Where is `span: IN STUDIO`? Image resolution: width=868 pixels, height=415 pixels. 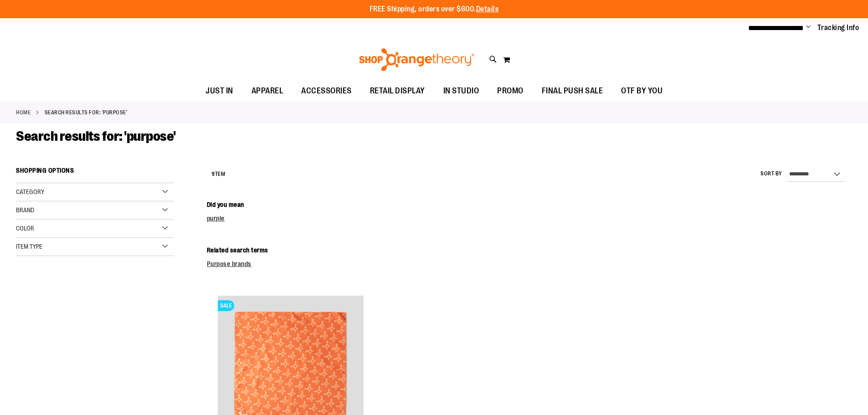
span: IN STUDIO is located at coordinates (462, 91).